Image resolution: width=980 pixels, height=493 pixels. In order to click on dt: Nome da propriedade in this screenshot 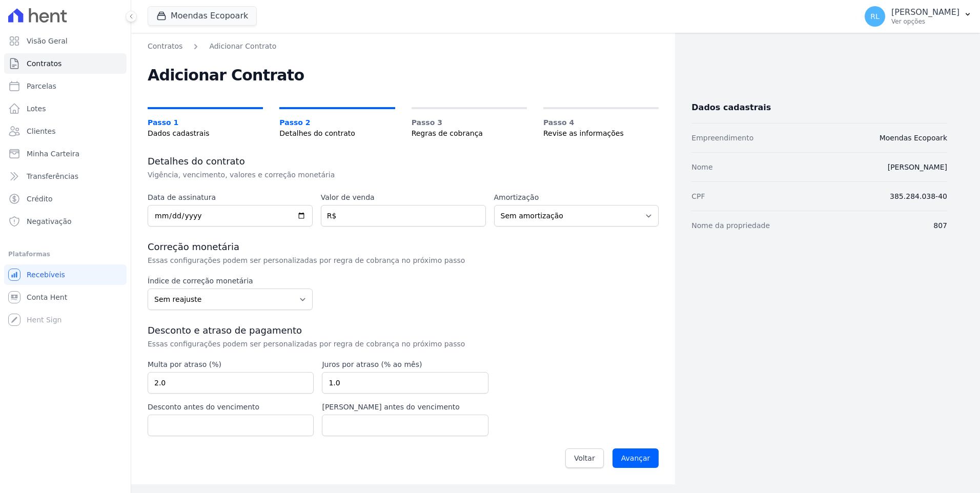, I will do `click(730, 226)`.